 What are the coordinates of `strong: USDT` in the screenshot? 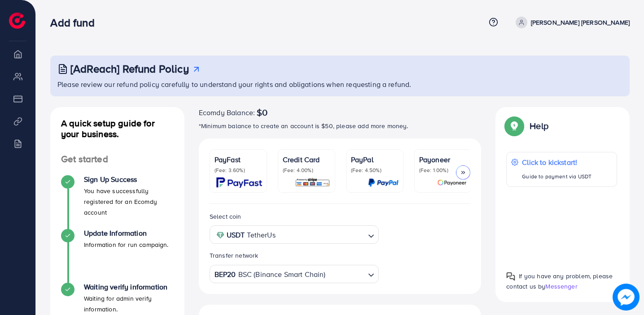 It's located at (236, 235).